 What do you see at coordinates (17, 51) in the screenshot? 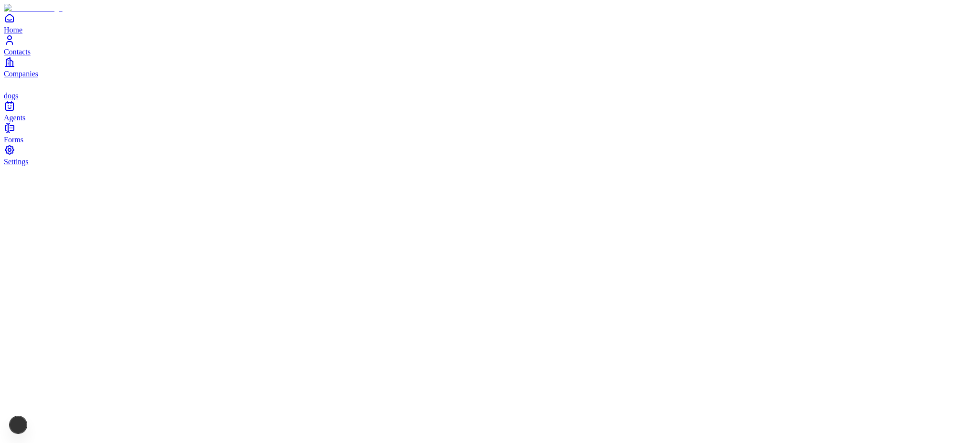
I see `span: Contacts` at bounding box center [17, 51].